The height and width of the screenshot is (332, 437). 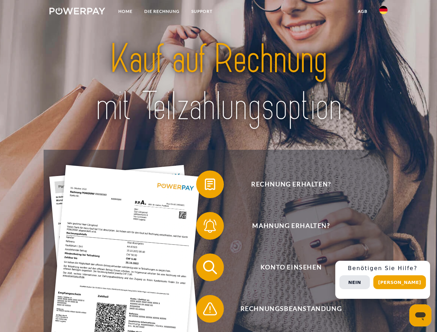 What do you see at coordinates (125, 11) in the screenshot?
I see `a: Home` at bounding box center [125, 11].